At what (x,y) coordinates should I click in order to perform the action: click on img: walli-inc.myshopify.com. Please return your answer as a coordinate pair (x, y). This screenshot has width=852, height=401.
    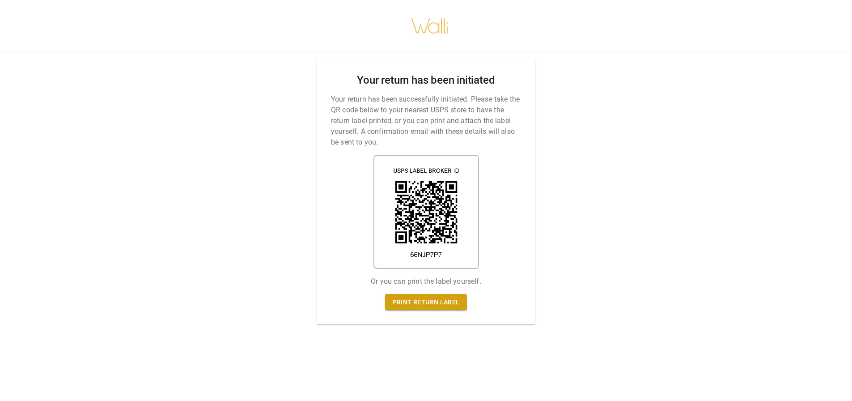
    Looking at the image, I should click on (430, 26).